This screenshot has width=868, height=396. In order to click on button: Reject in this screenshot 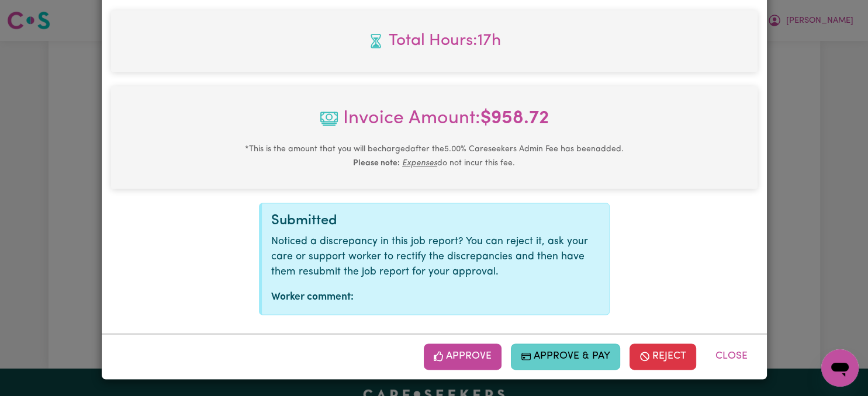, I will do `click(663, 357)`.